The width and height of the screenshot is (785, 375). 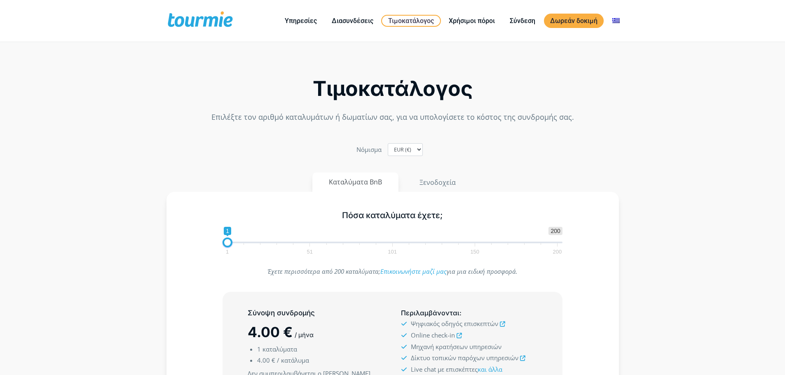 I want to click on a: Επικοινωνήστε μαζί μας, so click(x=413, y=272).